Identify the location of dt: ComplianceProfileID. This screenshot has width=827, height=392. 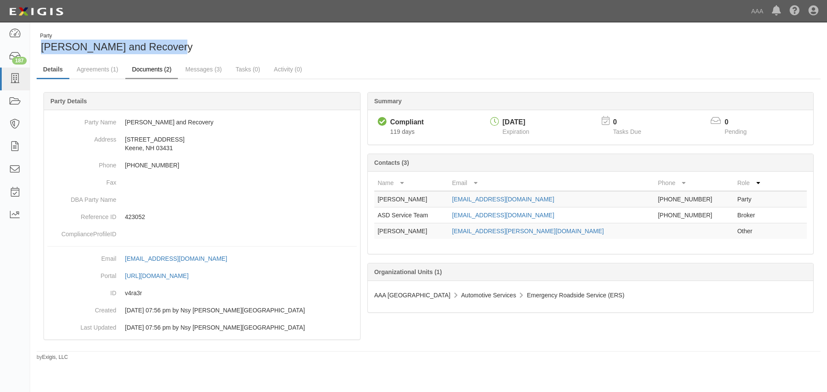
(82, 232).